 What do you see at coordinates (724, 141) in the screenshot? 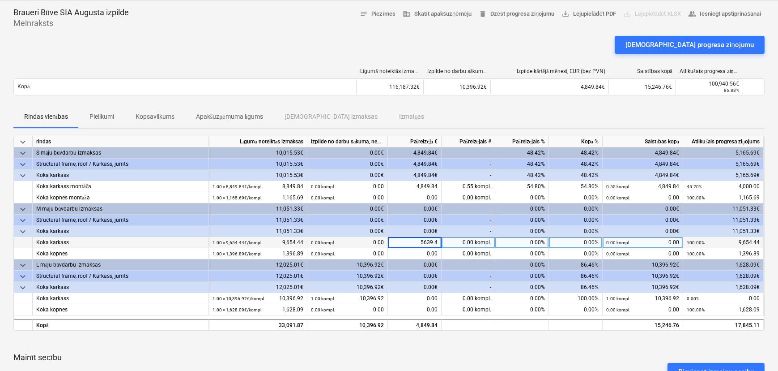
I see `div: Atlikušais progresa ziņojums` at bounding box center [724, 141].